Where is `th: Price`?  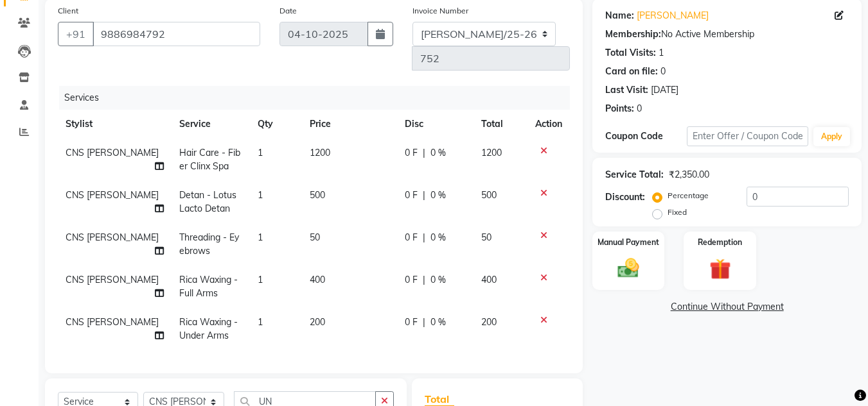
th: Price is located at coordinates (349, 124).